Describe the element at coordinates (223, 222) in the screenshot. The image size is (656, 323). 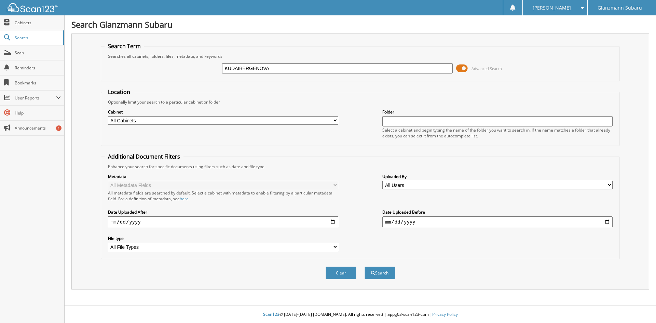
I see `input: start` at that location.